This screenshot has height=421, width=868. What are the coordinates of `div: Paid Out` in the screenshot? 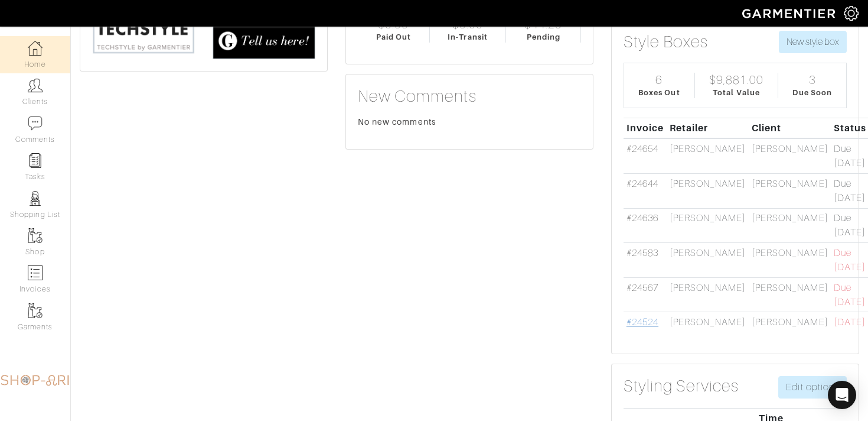 It's located at (393, 37).